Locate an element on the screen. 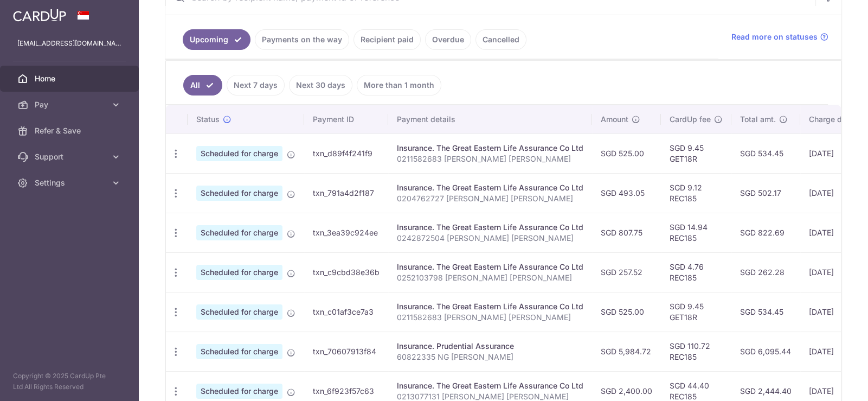 This screenshot has height=401, width=868. td: txn_791a4d2f187 is located at coordinates (346, 193).